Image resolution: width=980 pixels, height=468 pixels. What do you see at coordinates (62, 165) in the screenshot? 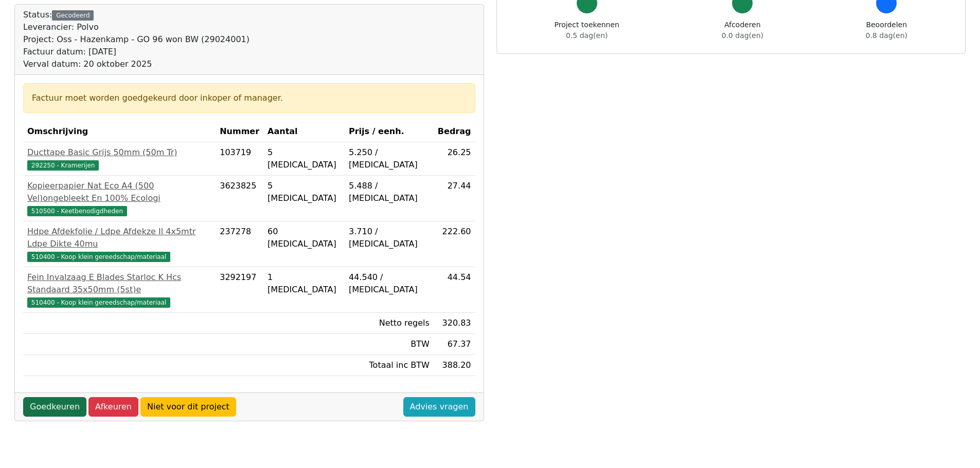
I see `span: 292250 - Kramerijen` at bounding box center [62, 165].